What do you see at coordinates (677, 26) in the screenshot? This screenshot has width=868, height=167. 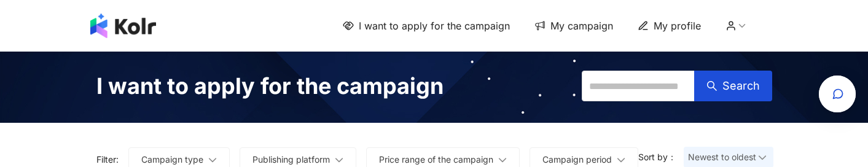 I see `span: My profile` at bounding box center [677, 26].